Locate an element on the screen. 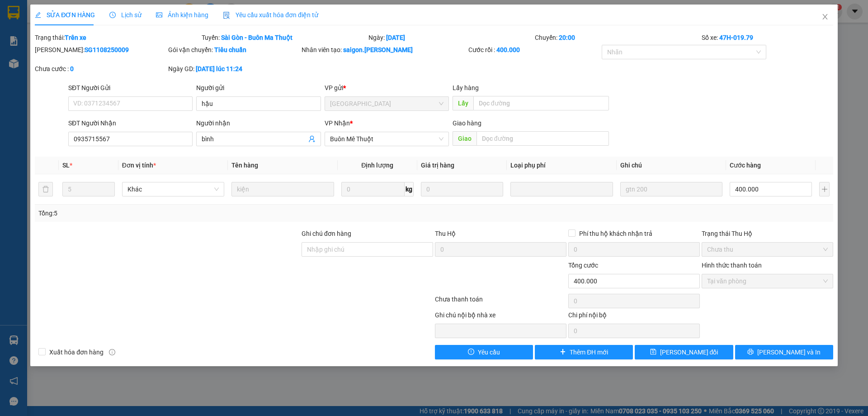  th: Loại phụ phí is located at coordinates (562, 165).